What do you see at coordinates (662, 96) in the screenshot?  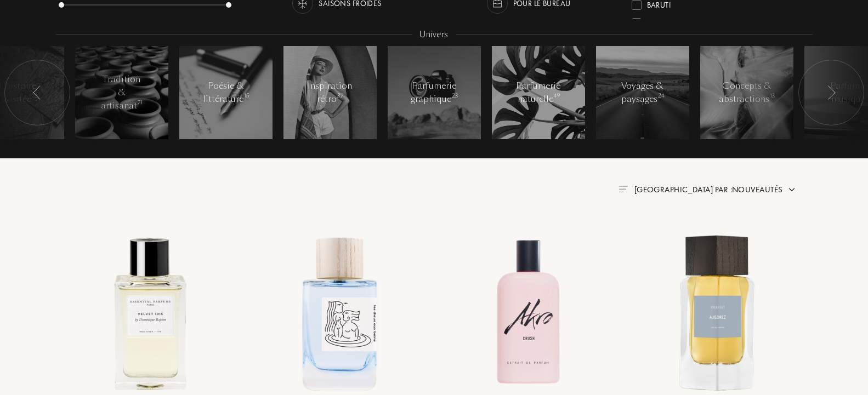 I see `span: 24` at bounding box center [662, 96].